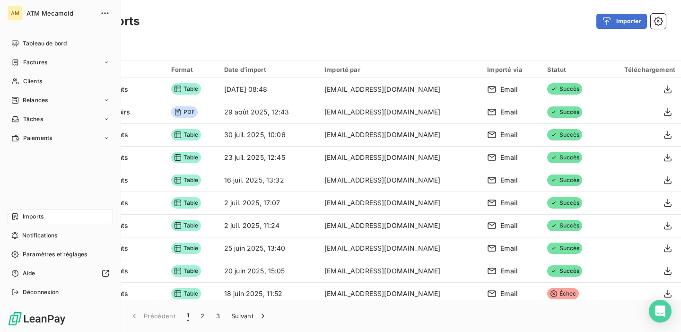 The width and height of the screenshot is (681, 332). What do you see at coordinates (400, 69) in the screenshot?
I see `div: Importé par` at bounding box center [400, 69].